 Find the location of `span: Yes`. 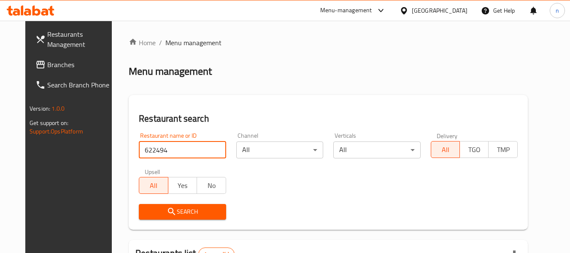

span: Yes is located at coordinates (183, 185).